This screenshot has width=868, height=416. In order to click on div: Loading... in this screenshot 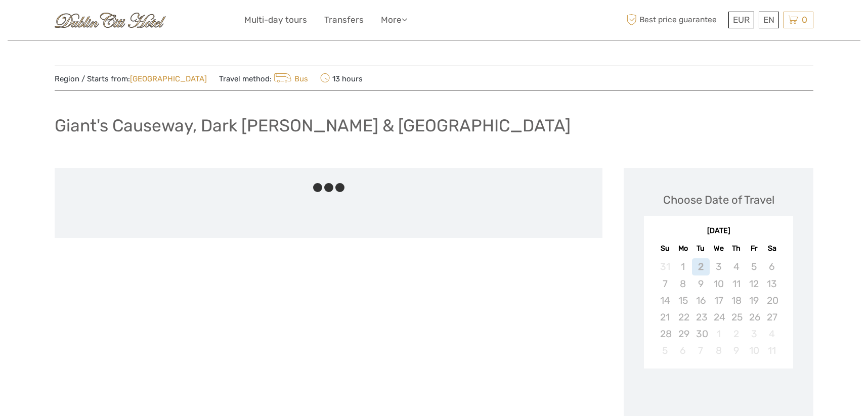, I will do `click(718, 398)`.